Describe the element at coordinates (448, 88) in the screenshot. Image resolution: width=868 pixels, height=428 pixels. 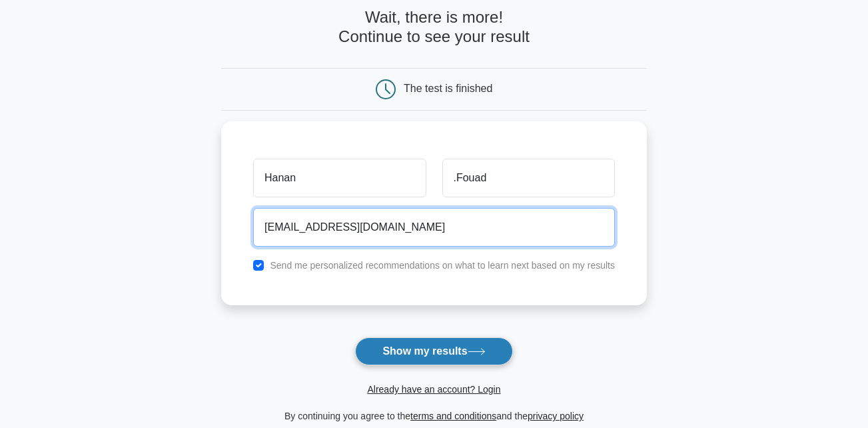
I see `div: The test is finished` at that location.